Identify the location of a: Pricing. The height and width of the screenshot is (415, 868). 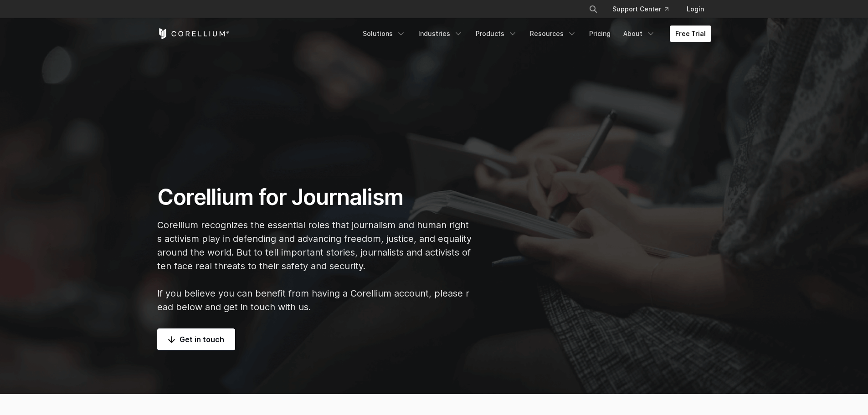
(599, 34).